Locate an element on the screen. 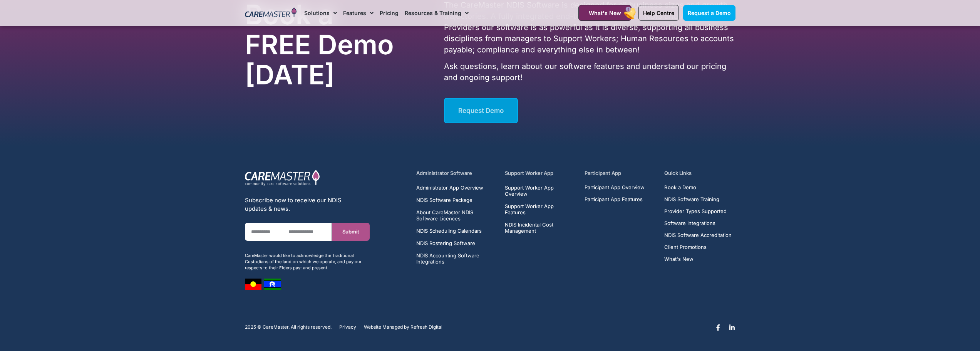 The image size is (980, 351). img: CareMaster Logo is located at coordinates (271, 13).